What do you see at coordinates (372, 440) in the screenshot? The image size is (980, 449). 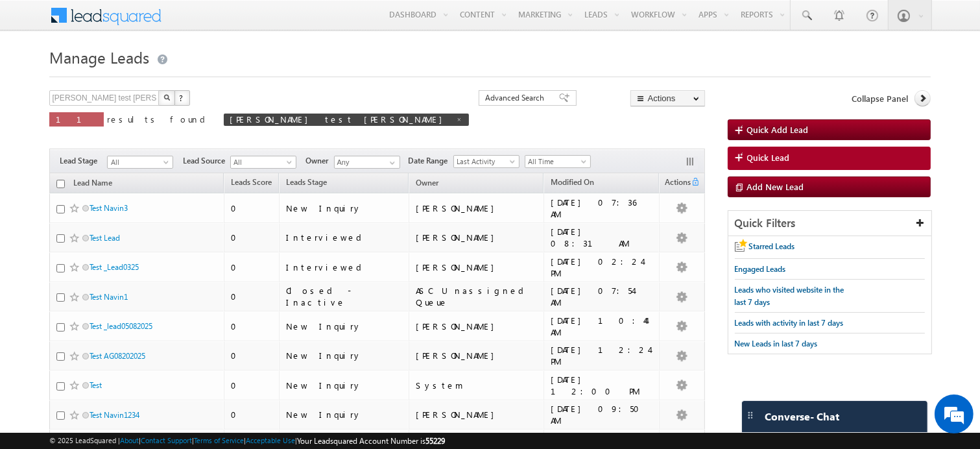 I see `span: Your Leadsquared Account Number is` at bounding box center [372, 440].